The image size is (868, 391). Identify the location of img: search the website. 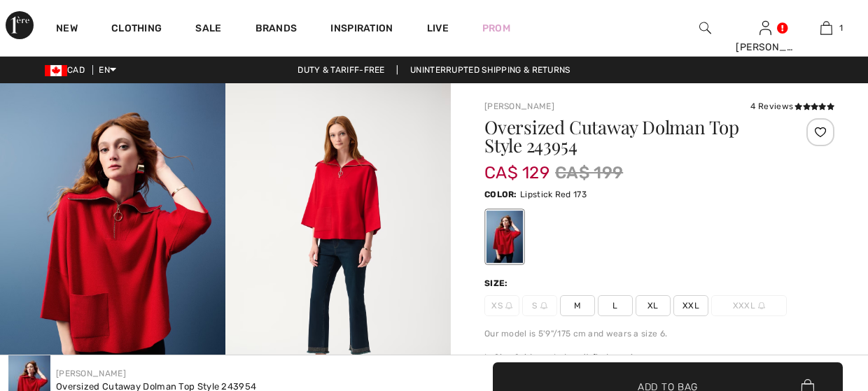
(705, 28).